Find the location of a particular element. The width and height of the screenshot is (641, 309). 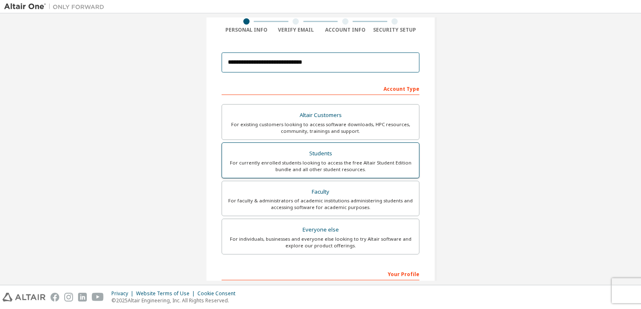

div: Cookie Consent is located at coordinates (219, 294).